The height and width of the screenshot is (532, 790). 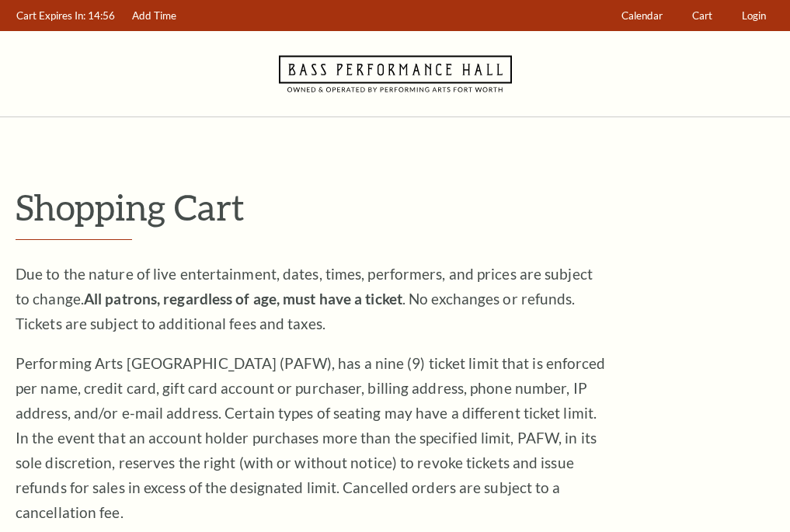 What do you see at coordinates (753, 16) in the screenshot?
I see `span: Login` at bounding box center [753, 16].